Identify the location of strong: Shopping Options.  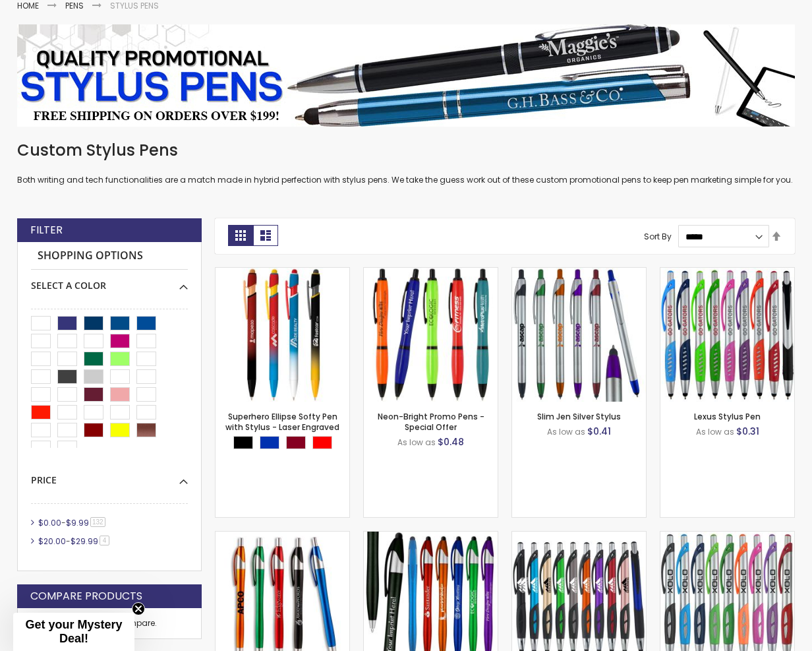
(110, 256).